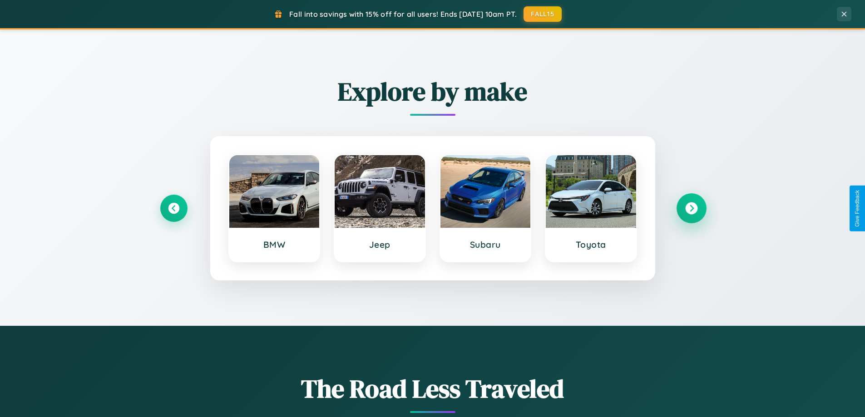 The width and height of the screenshot is (865, 417). What do you see at coordinates (433, 389) in the screenshot?
I see `h1: The Road Less Traveled` at bounding box center [433, 389].